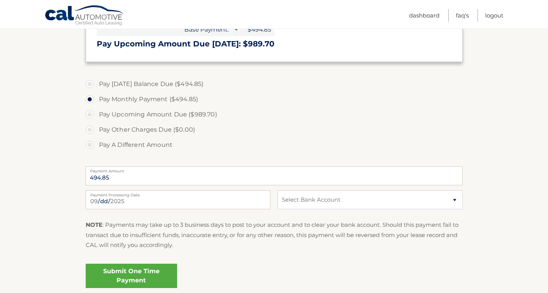 The image size is (548, 293). I want to click on span: $494.85, so click(257, 29).